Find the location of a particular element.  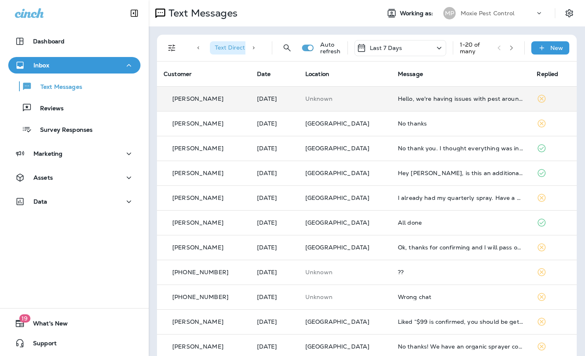

span: Location is located at coordinates (317, 74).